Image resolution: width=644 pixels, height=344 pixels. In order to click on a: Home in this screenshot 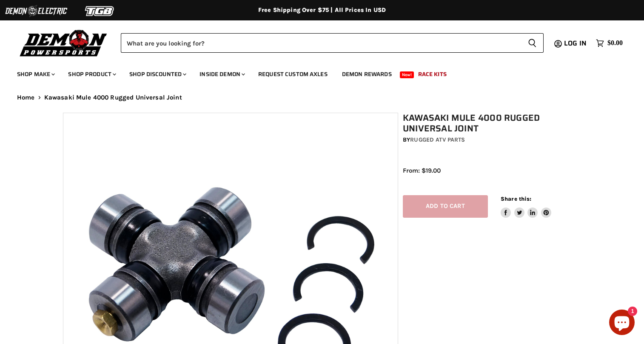, I will do `click(26, 97)`.